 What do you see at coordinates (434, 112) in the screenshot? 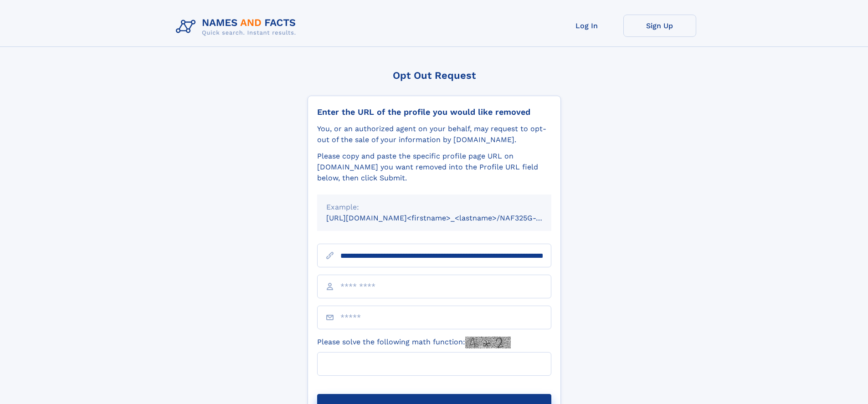
I see `div: Enter the URL of the profile you would like removed` at bounding box center [434, 112].